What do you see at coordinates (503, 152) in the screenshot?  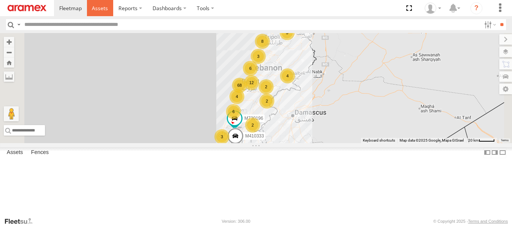 I see `label: Hide Summary Table` at bounding box center [503, 152].